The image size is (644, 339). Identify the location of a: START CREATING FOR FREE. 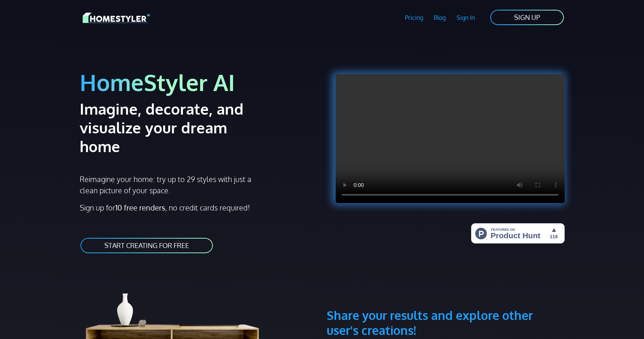
(147, 245).